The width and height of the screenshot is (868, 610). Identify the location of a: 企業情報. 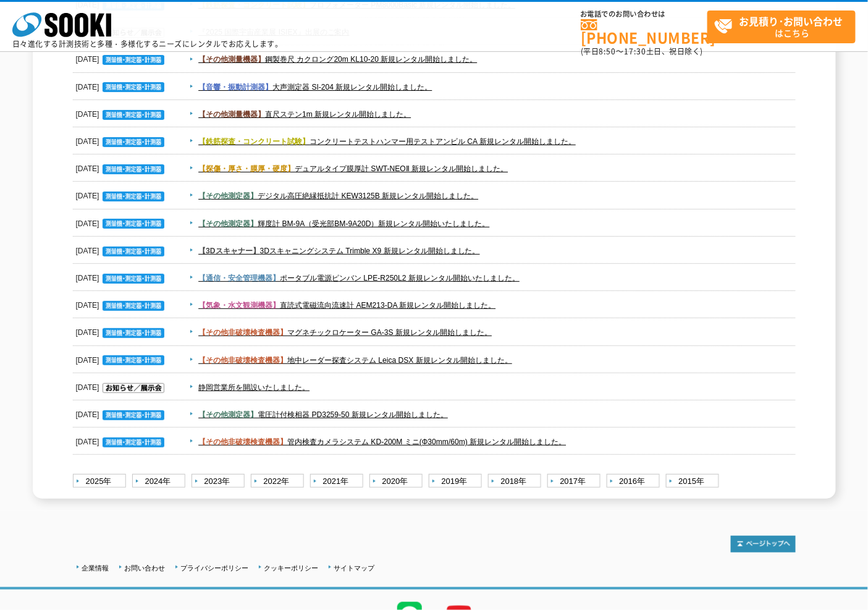
(96, 568).